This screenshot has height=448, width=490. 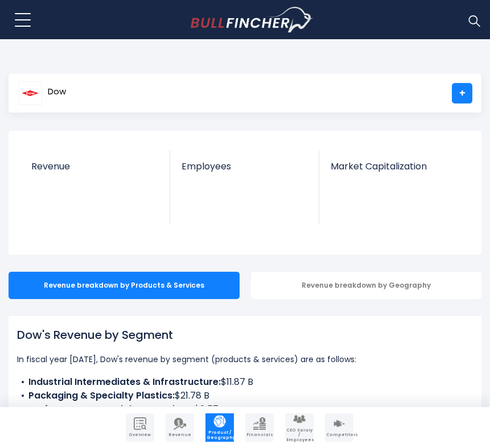 I want to click on b: Performance Materials & Coatings:, so click(x=111, y=409).